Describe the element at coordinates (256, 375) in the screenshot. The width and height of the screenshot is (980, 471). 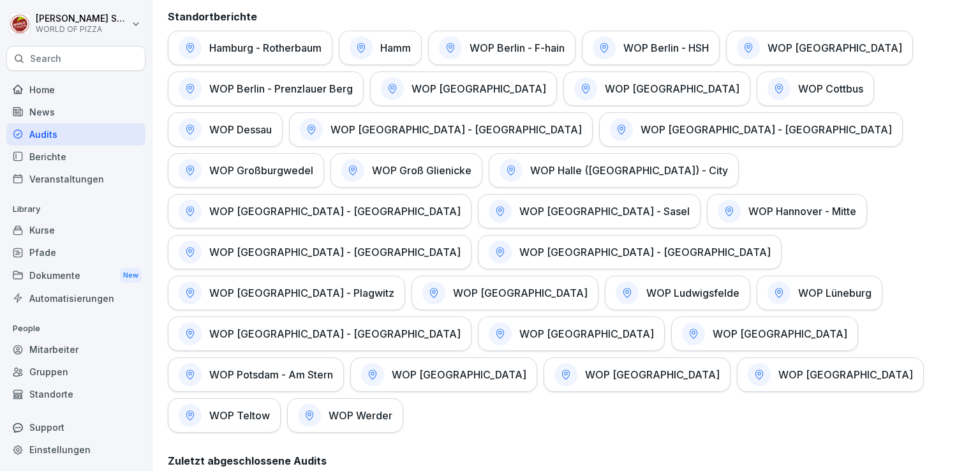
I see `a: WOP Potsdam - Am Stern` at that location.